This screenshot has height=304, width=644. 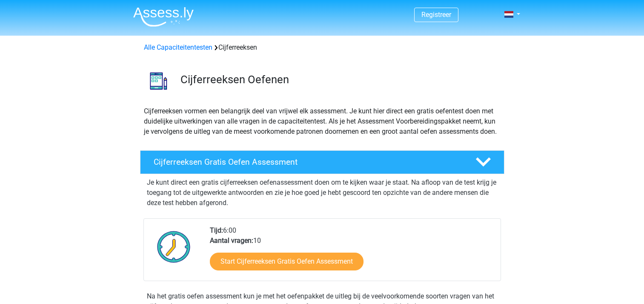 I want to click on p: Je kunt direct een gratis cijferreeksen oefenassessment doen om te kijken waar je staat. Na afloo..., so click(x=322, y=193).